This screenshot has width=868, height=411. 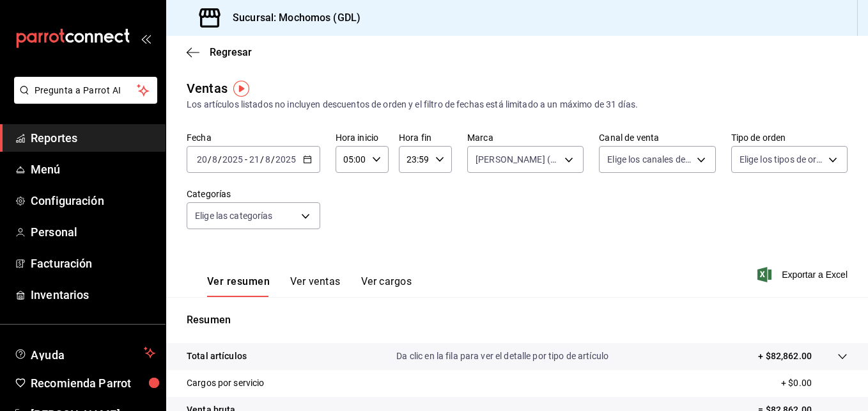 What do you see at coordinates (315, 286) in the screenshot?
I see `button: Ver ventas` at bounding box center [315, 286].